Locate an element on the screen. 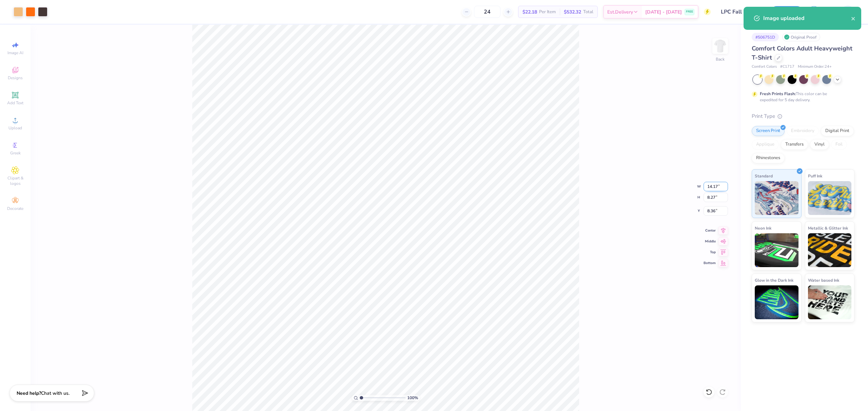  span: Bottom is located at coordinates (710, 263).